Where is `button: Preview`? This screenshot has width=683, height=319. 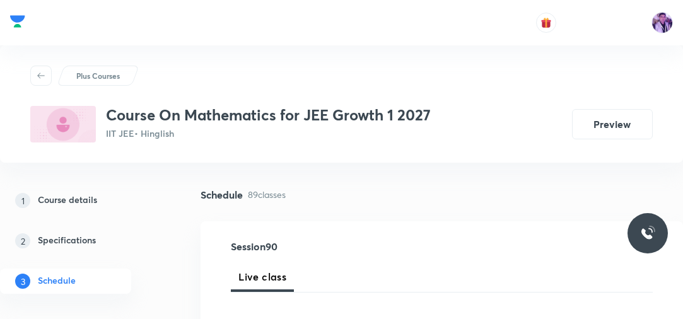
button: Preview is located at coordinates (613, 124).